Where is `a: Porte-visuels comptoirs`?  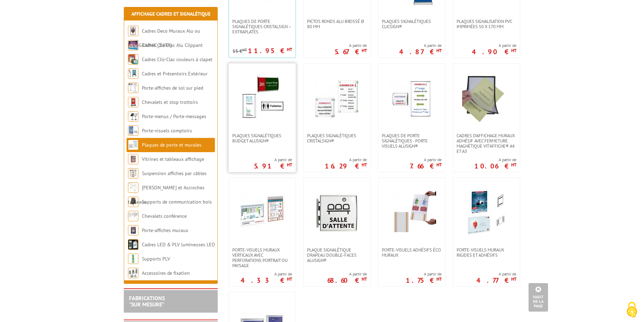 a: Porte-visuels comptoirs is located at coordinates (167, 130).